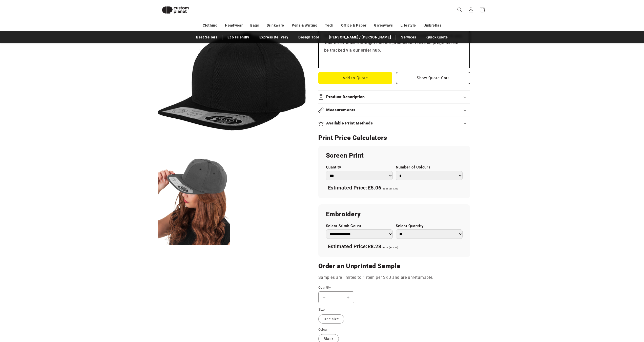 This screenshot has height=342, width=644. What do you see at coordinates (323, 329) in the screenshot?
I see `legend: Colour` at bounding box center [323, 329].